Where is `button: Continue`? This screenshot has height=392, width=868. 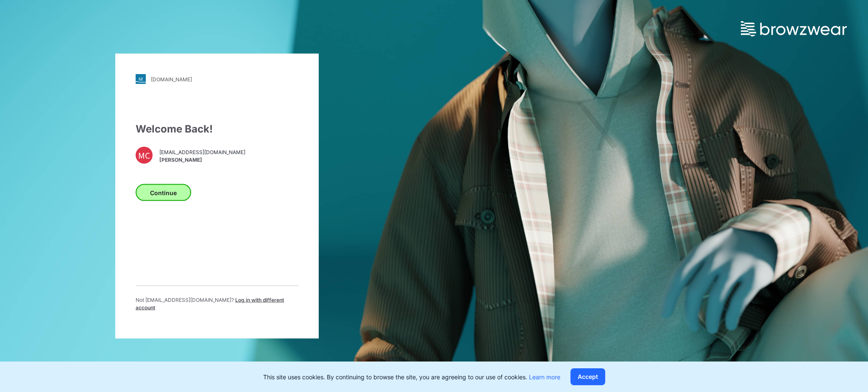 button: Continue is located at coordinates (163, 193).